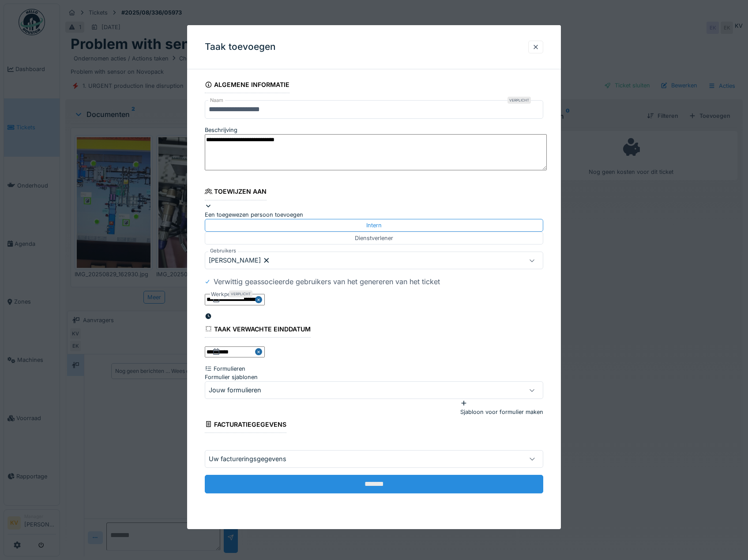  Describe the element at coordinates (246, 425) in the screenshot. I see `div: Facturatiegegevens` at that location.